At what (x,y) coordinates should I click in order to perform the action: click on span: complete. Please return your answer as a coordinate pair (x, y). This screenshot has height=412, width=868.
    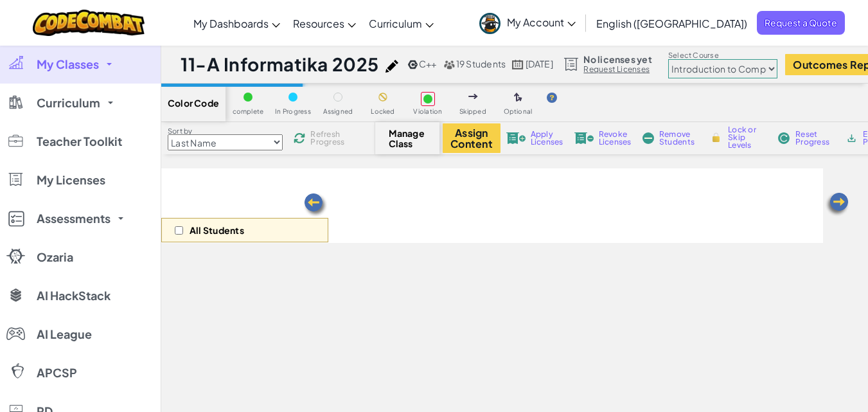
    Looking at the image, I should click on (248, 111).